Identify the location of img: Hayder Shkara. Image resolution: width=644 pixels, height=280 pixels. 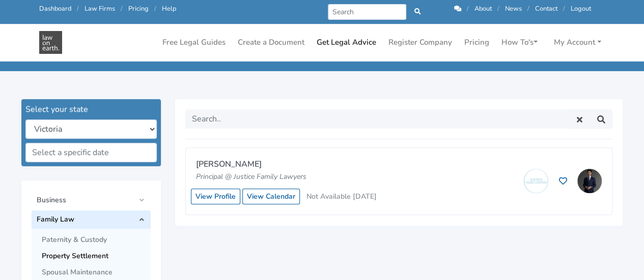
(590, 181).